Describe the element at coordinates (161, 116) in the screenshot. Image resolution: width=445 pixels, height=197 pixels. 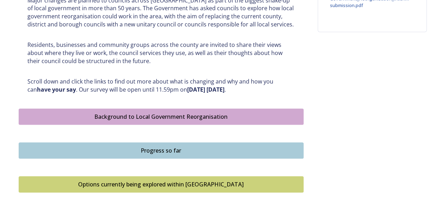
I see `div: Background to Local Government Reorganisation` at that location.